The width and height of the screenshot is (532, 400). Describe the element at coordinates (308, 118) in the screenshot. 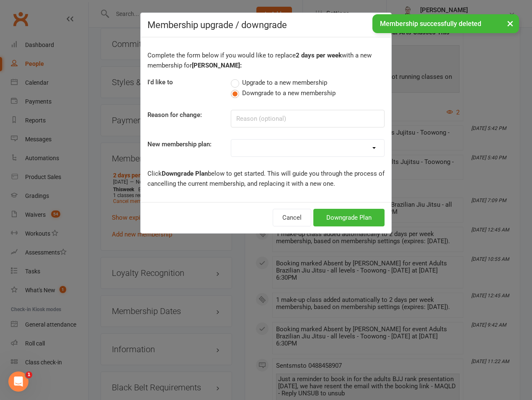

I see `input: Reason (optional)` at that location.